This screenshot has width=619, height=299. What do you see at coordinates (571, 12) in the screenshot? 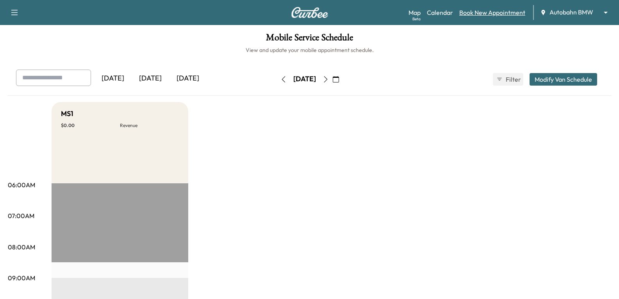
I see `span: Autobahn BMW` at bounding box center [571, 12].